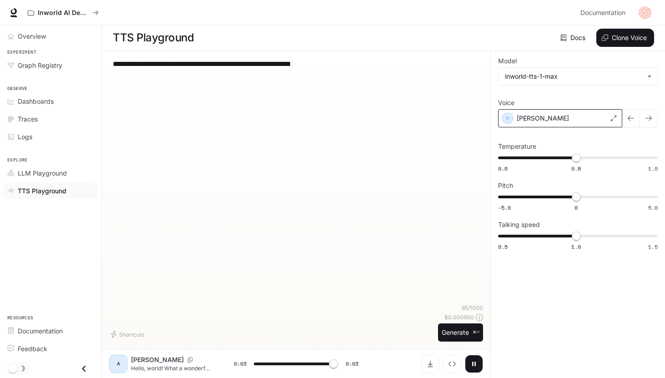 The height and width of the screenshot is (378, 665). Describe the element at coordinates (50, 348) in the screenshot. I see `a: Feedback` at that location.